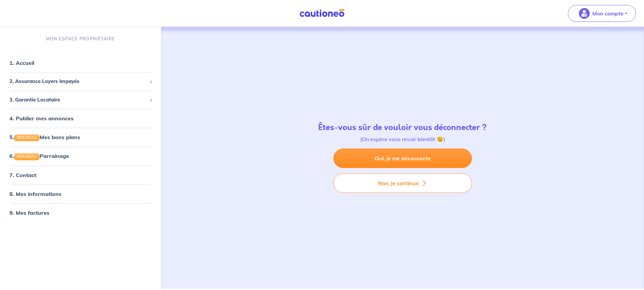  Describe the element at coordinates (80, 119) in the screenshot. I see `div: 4. Publier mes annonces` at that location.